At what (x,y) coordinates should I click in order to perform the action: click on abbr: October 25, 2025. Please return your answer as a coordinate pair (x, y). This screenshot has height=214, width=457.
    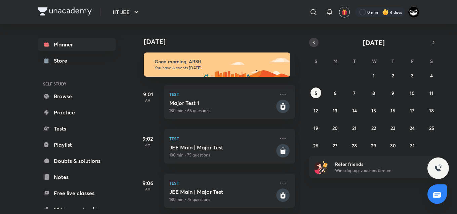
    Looking at the image, I should click on (431, 128).